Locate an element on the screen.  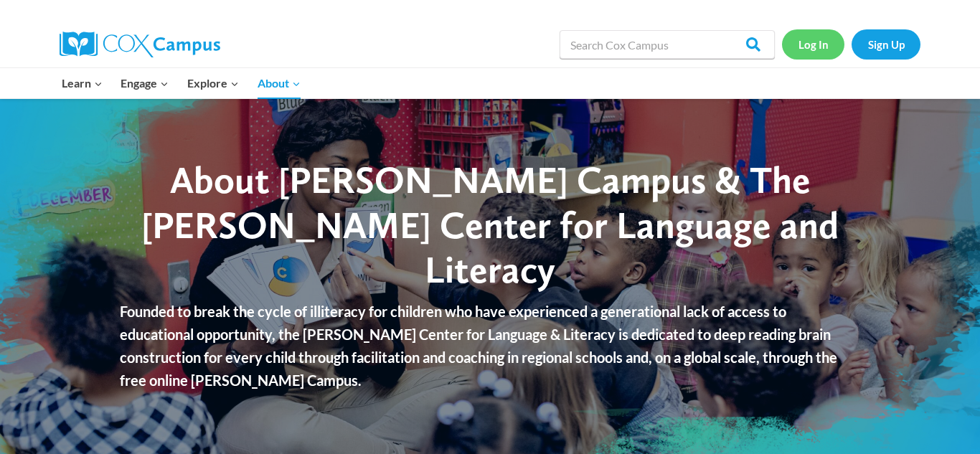
img: Cox Campus is located at coordinates (140, 44).